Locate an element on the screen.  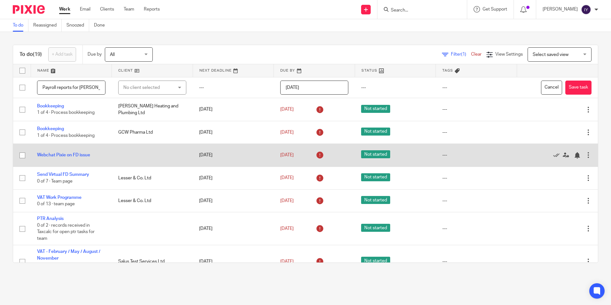
div: No client selected is located at coordinates (148, 88).